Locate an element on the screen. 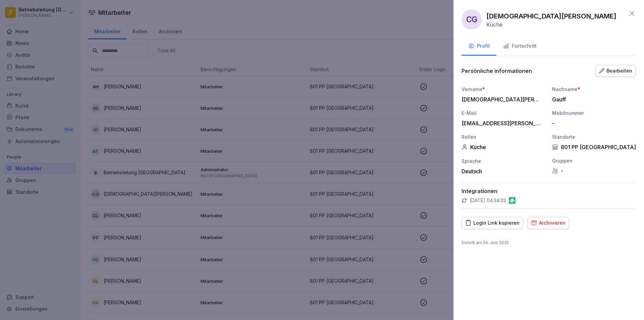  p: Persönliche informationen is located at coordinates (497, 71).